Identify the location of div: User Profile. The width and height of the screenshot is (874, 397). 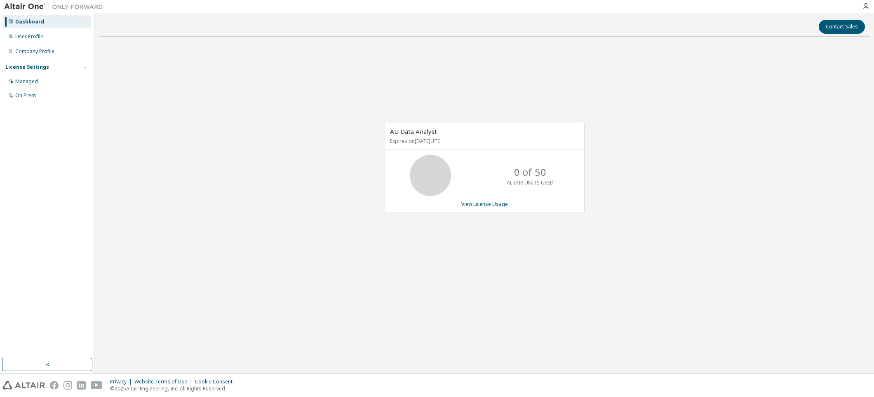
(29, 37).